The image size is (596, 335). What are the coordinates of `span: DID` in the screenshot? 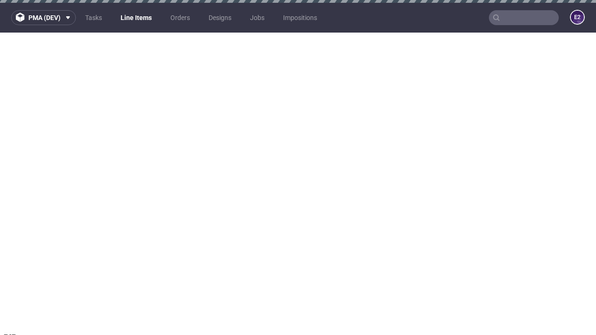 It's located at (10, 305).